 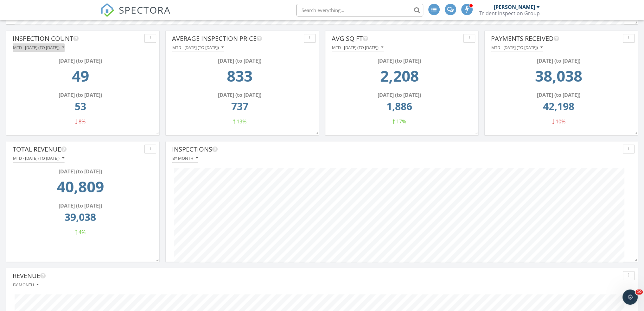 I want to click on img: The Best Home Inspection Software - Spectora, so click(x=108, y=10).